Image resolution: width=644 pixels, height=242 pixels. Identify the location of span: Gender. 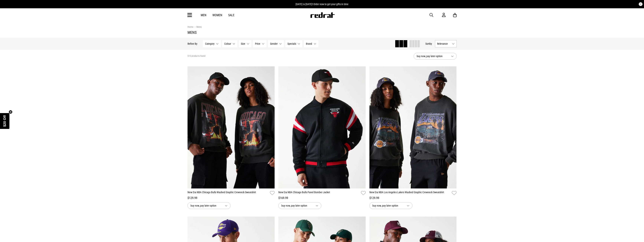
(274, 44).